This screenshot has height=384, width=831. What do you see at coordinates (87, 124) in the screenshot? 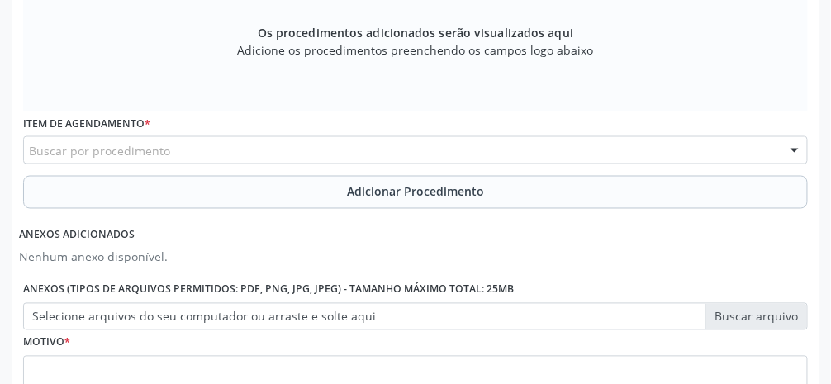
I see `label: Item de agendamento` at bounding box center [87, 124].